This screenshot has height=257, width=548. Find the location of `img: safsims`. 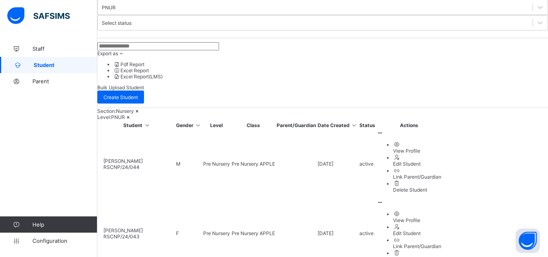

img: safsims is located at coordinates (39, 16).